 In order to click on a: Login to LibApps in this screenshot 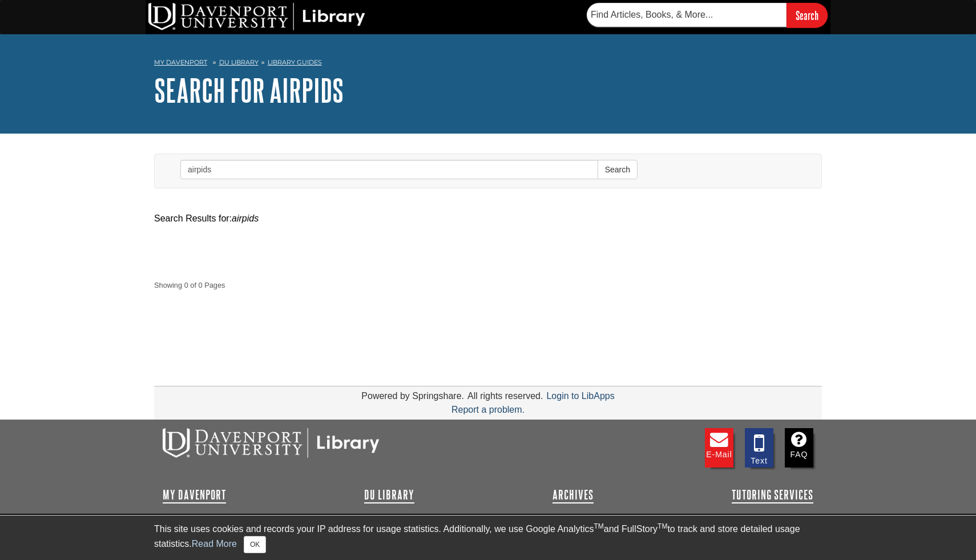, I will do `click(580, 395)`.